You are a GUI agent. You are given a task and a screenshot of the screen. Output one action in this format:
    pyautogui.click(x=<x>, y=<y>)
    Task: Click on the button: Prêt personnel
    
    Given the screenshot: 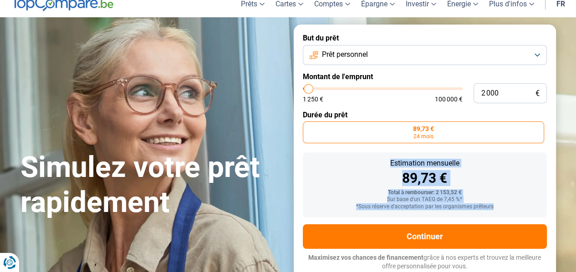 What is the action you would take?
    pyautogui.click(x=425, y=55)
    